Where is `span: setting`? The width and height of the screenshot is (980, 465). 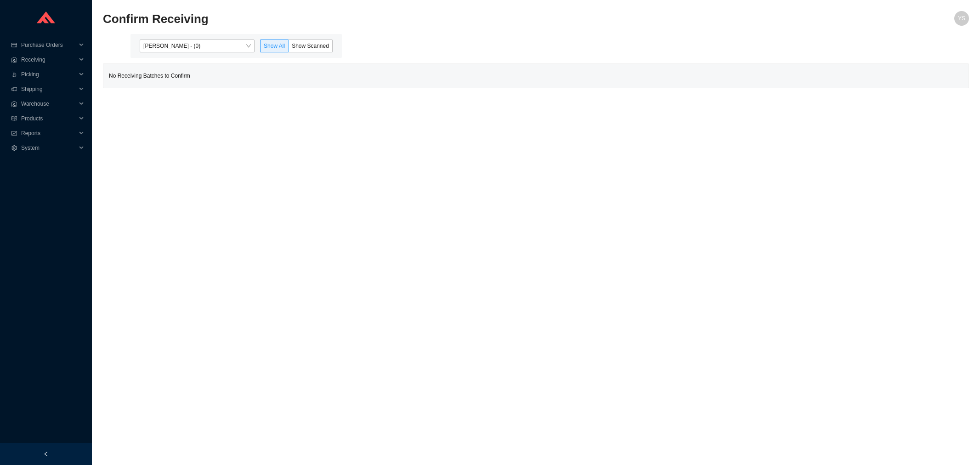 span: setting is located at coordinates (14, 148).